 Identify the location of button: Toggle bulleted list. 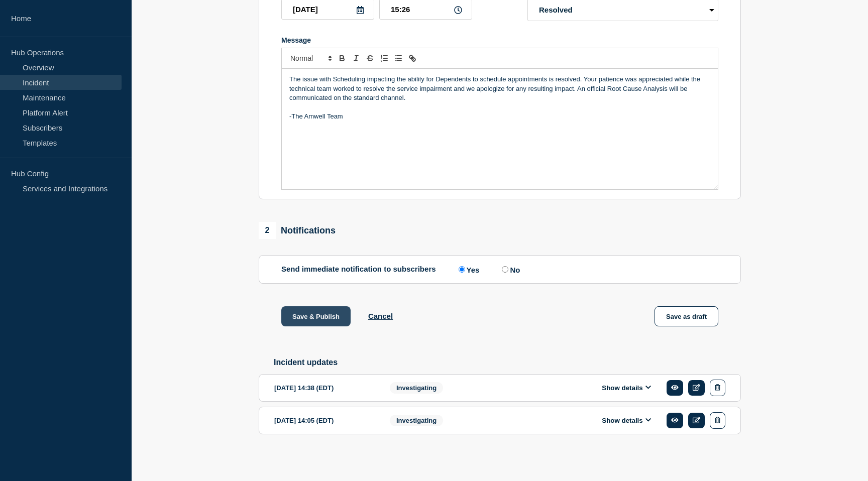
(398, 58).